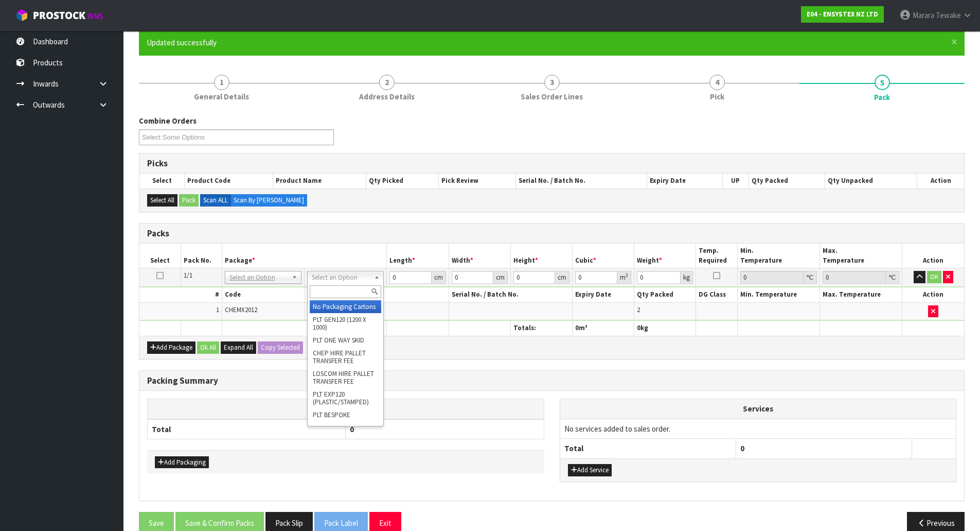  I want to click on label: Scan ALL, so click(216, 200).